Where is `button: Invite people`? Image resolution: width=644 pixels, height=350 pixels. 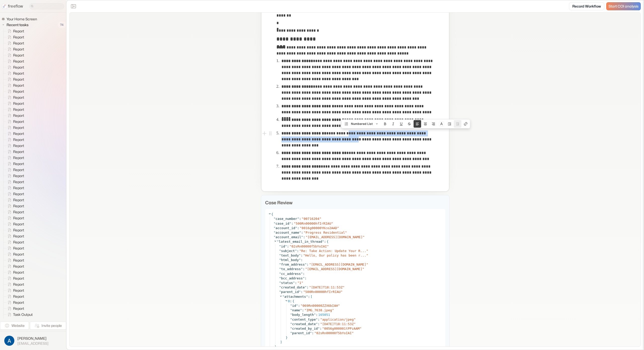
button: Invite people is located at coordinates (48, 326).